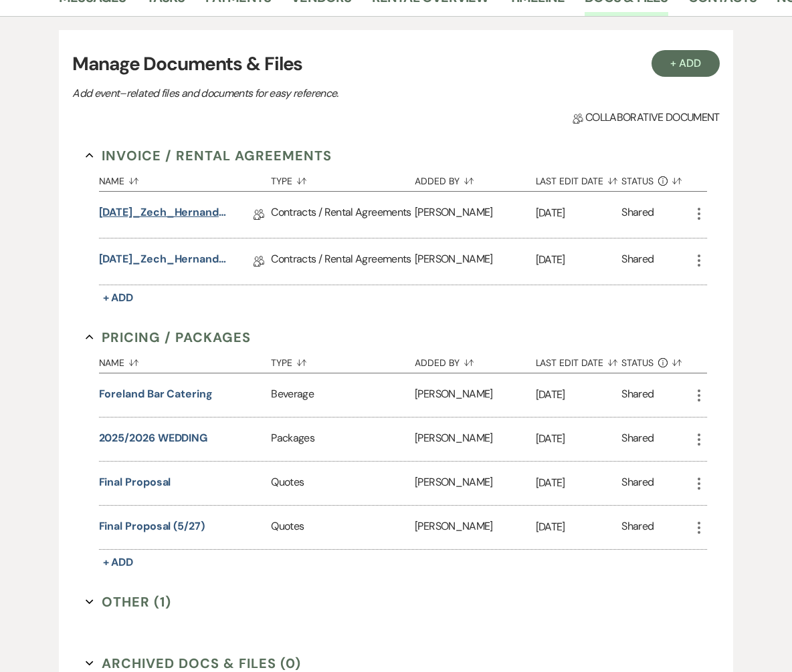 The height and width of the screenshot is (672, 792). Describe the element at coordinates (306, 94) in the screenshot. I see `p: Add event–related files and documents for easy reference.` at that location.